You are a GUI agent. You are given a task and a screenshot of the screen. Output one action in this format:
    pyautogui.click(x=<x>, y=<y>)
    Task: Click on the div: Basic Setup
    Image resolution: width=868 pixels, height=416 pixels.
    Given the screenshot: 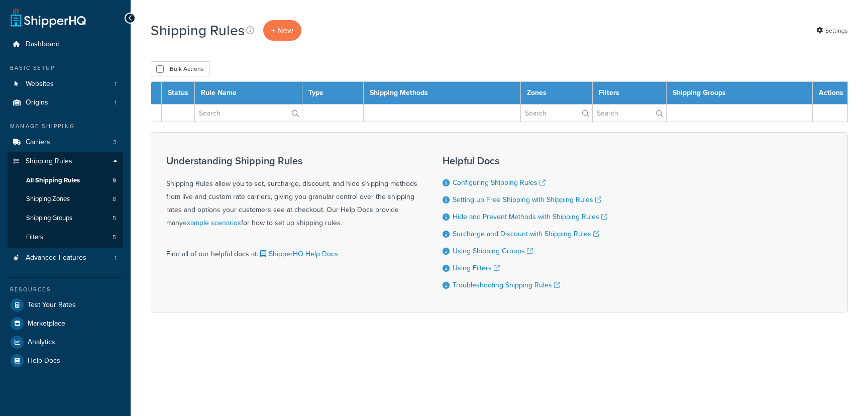 What is the action you would take?
    pyautogui.click(x=65, y=68)
    